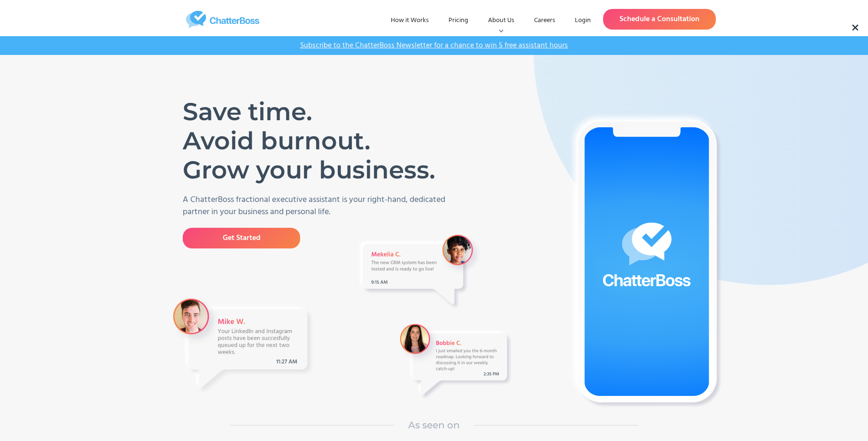 Image resolution: width=868 pixels, height=441 pixels. I want to click on img: A Message from a VA Bobbie, so click(455, 361).